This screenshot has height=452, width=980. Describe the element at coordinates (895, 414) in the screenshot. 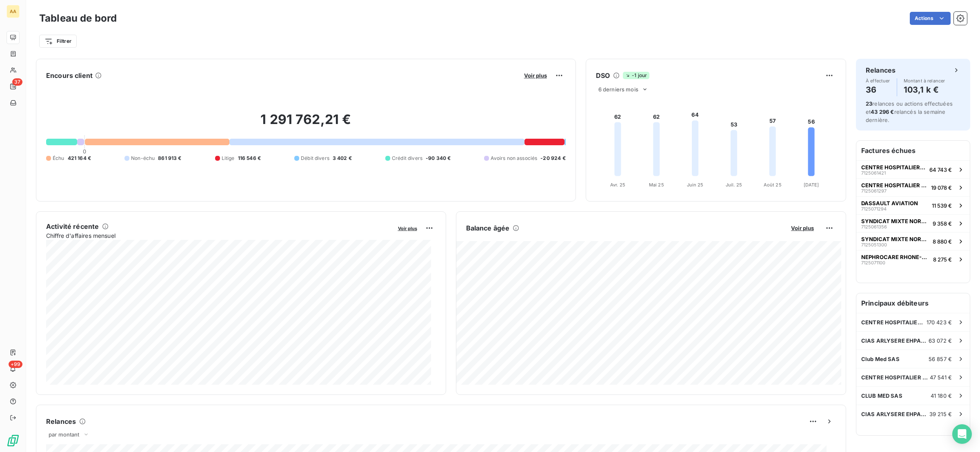

I see `span: CIAS ARLYSERE EHPAD FLOREAL` at that location.